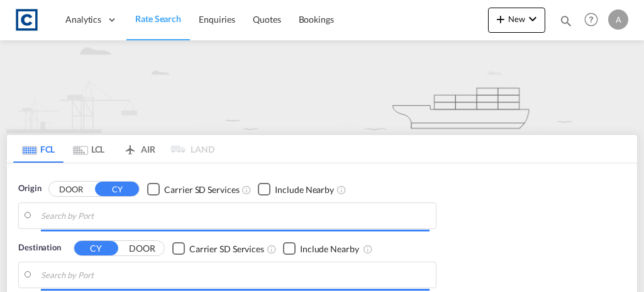 The height and width of the screenshot is (292, 644). What do you see at coordinates (566, 21) in the screenshot?
I see `md-icon: icon-magnify` at bounding box center [566, 21].